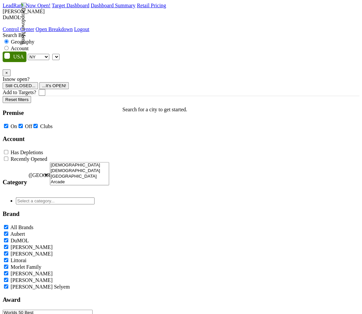  What do you see at coordinates (54, 29) in the screenshot?
I see `a: Open Breakdown` at bounding box center [54, 29].